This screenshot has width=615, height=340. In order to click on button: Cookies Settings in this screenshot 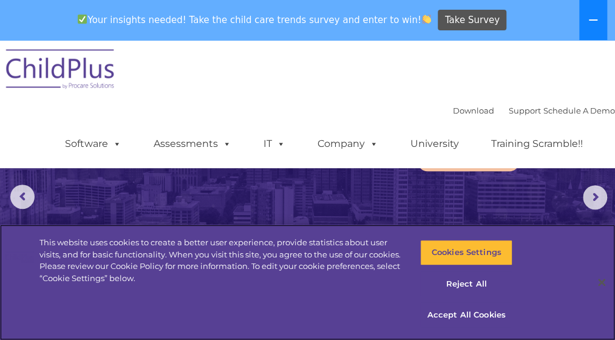, I will do `click(466, 253)`.